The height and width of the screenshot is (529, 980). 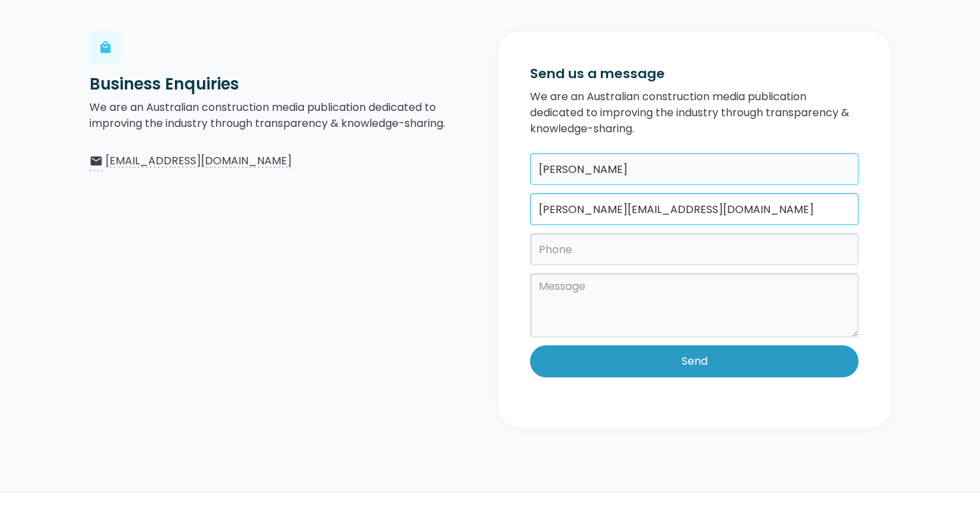 I want to click on div: local_mall, so click(x=106, y=47).